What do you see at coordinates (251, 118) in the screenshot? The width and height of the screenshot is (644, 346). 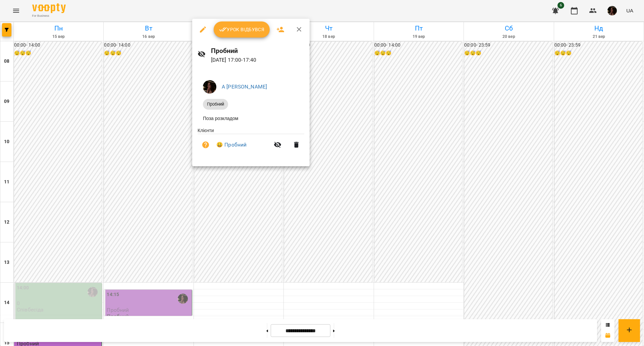 I see `li: Поза розкладом` at bounding box center [251, 118].